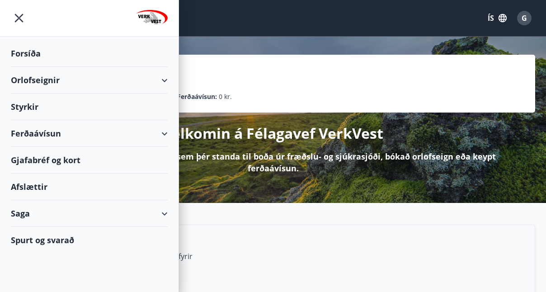 The width and height of the screenshot is (546, 292). Describe the element at coordinates (524, 18) in the screenshot. I see `button: G` at that location.